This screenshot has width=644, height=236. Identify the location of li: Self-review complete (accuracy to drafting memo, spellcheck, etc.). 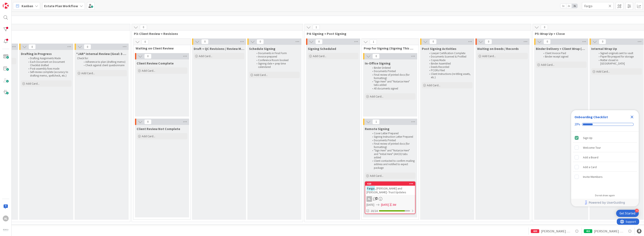
(48, 74).